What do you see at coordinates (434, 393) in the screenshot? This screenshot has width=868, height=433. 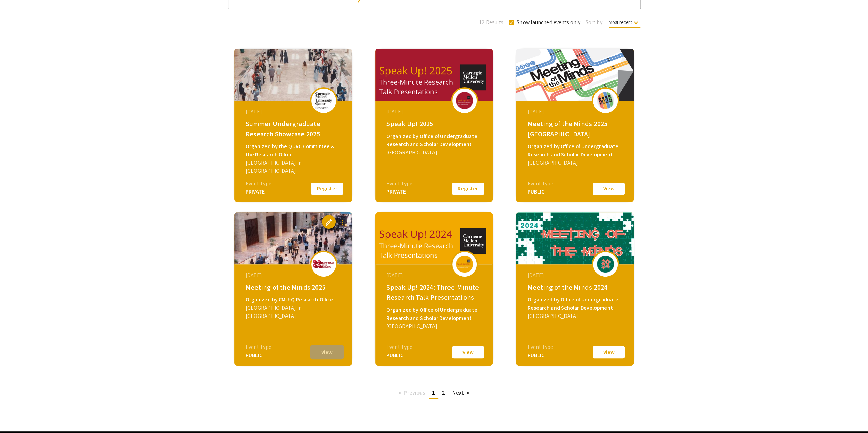 I see `ul: Pagination` at bounding box center [434, 393].